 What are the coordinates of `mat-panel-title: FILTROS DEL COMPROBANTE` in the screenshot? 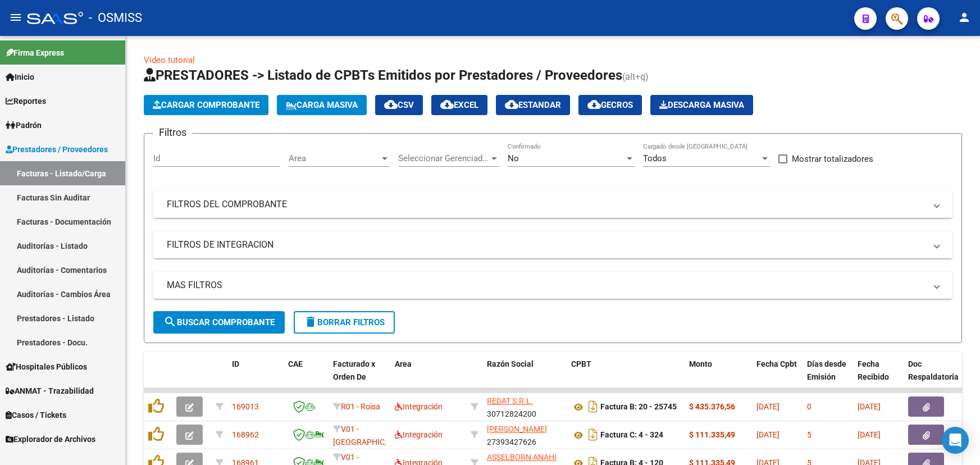 It's located at (546, 205).